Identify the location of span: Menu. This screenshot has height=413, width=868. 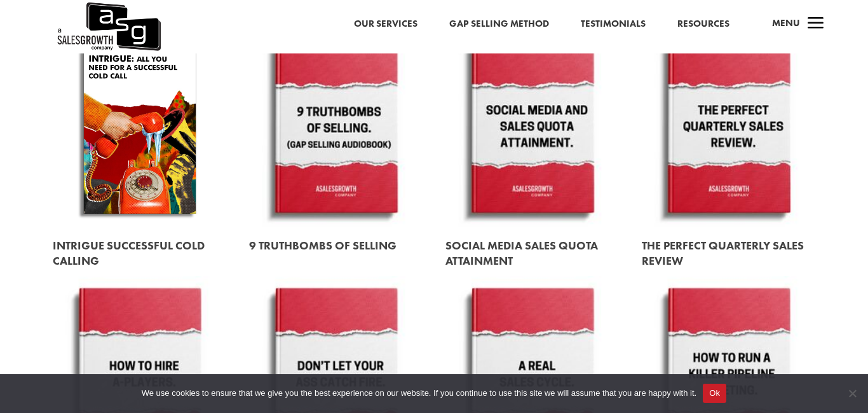
(786, 23).